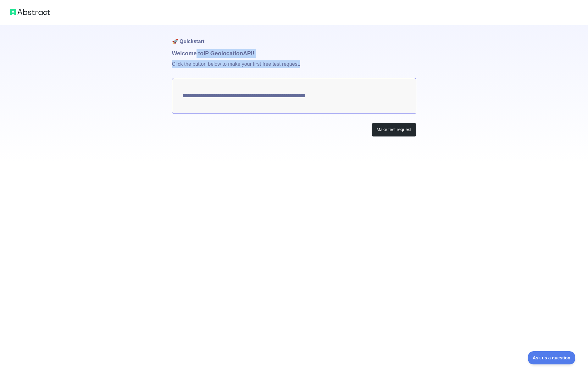 This screenshot has width=588, height=377. What do you see at coordinates (294, 68) in the screenshot?
I see `p: Click the button below to make your first free test request.` at bounding box center [294, 68].